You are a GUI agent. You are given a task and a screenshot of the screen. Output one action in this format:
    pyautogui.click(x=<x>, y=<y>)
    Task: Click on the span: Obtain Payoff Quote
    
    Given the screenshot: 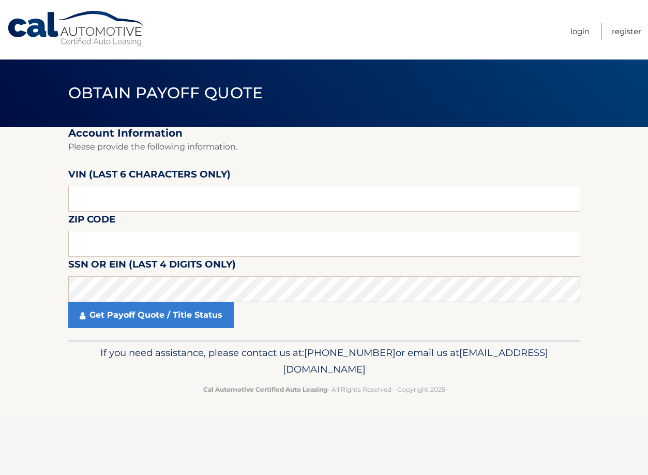 What is the action you would take?
    pyautogui.click(x=165, y=93)
    